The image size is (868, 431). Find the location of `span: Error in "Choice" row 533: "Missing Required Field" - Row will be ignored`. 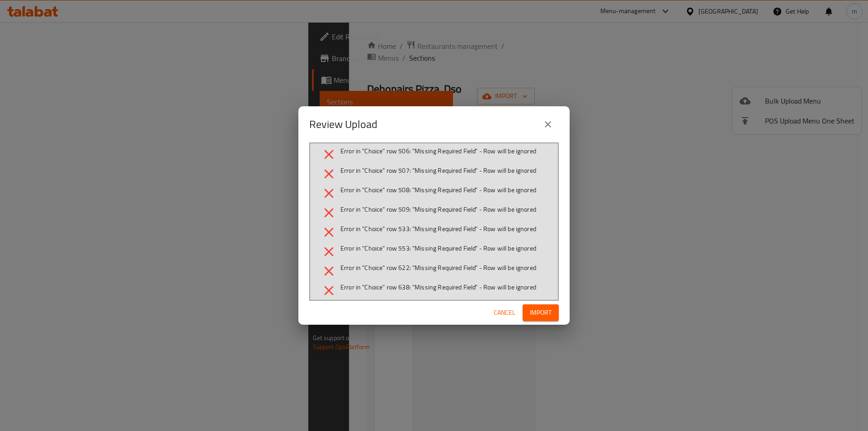

span: Error in "Choice" row 533: "Missing Required Field" - Row will be ignored is located at coordinates (438, 229).